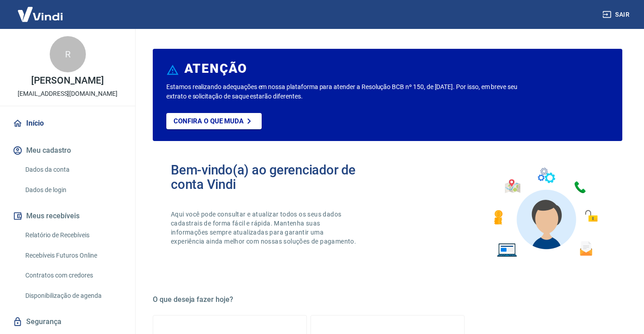  What do you see at coordinates (68, 123) in the screenshot?
I see `a: Início` at bounding box center [68, 123].